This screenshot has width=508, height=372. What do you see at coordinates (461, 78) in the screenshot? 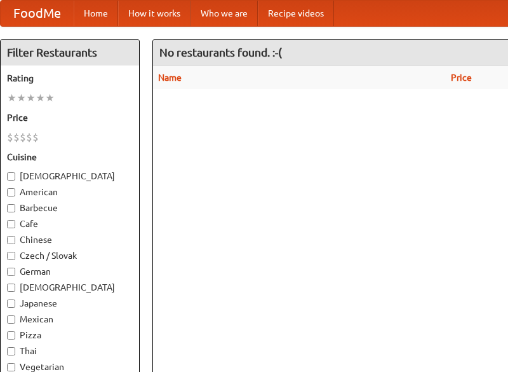
I see `a: Price` at bounding box center [461, 78].